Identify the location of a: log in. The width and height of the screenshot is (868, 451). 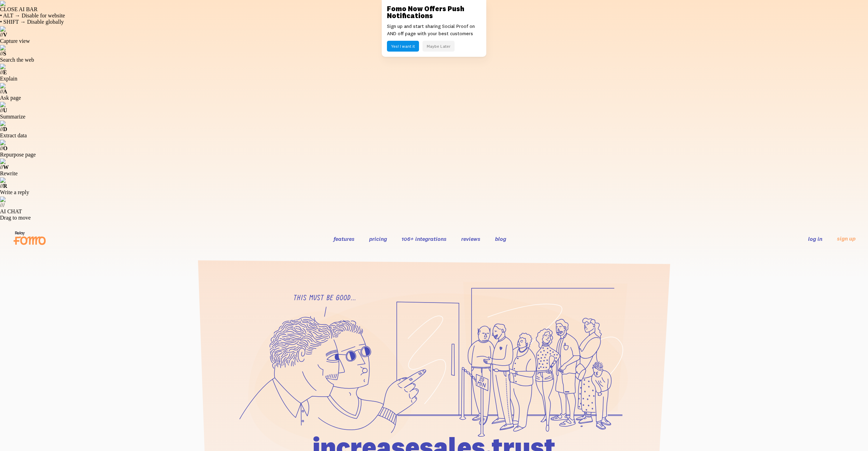
(815, 239).